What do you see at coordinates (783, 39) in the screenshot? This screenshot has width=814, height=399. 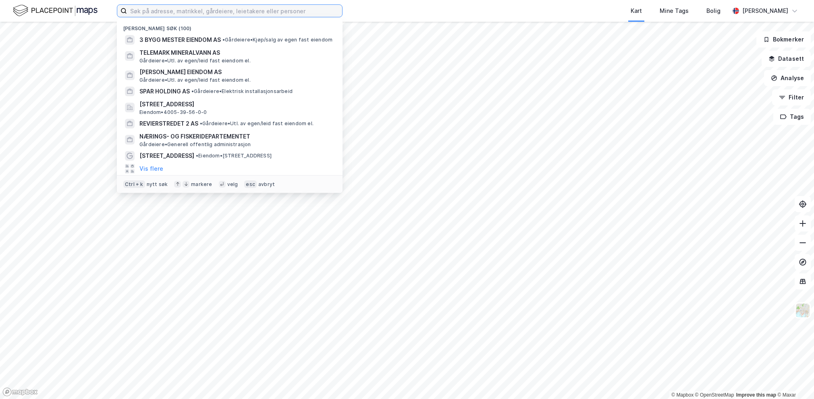 I see `button: Bokmerker` at bounding box center [783, 39].